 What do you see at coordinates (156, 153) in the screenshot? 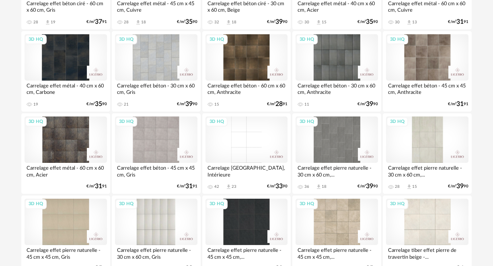
I see `a: 3D HQ Carrelage effet béton - 45 cm x 45 cm, Gris €/m²3191` at bounding box center [156, 153].